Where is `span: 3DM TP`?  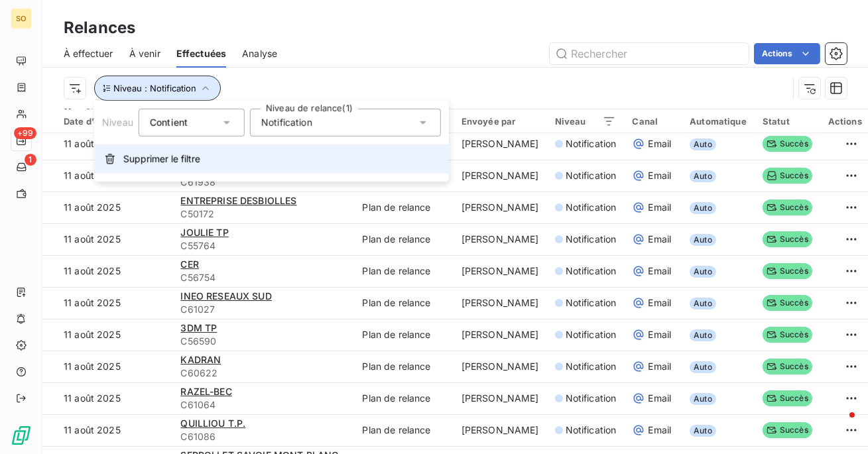
span: 3DM TP is located at coordinates (198, 327).